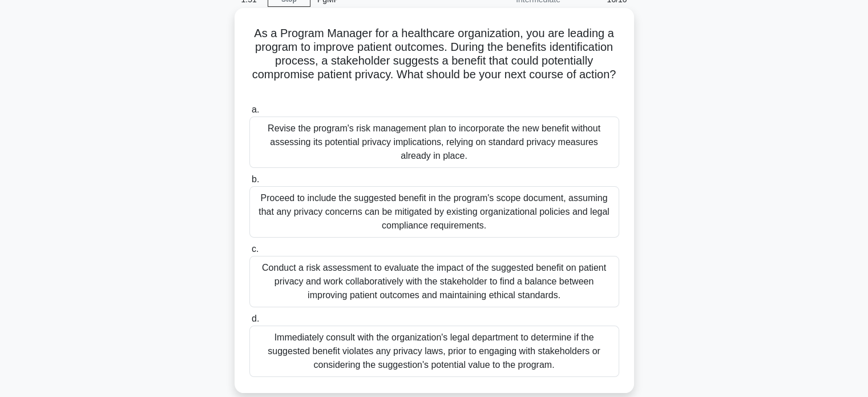  What do you see at coordinates (434, 351) in the screenshot?
I see `div: Immediately consult with the organization's legal department to determine if the suggested benefi...` at bounding box center [434, 351].